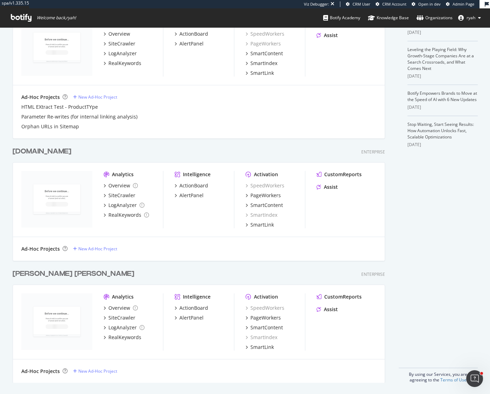 The height and width of the screenshot is (394, 490). I want to click on img: ralphlauren.com, so click(57, 322).